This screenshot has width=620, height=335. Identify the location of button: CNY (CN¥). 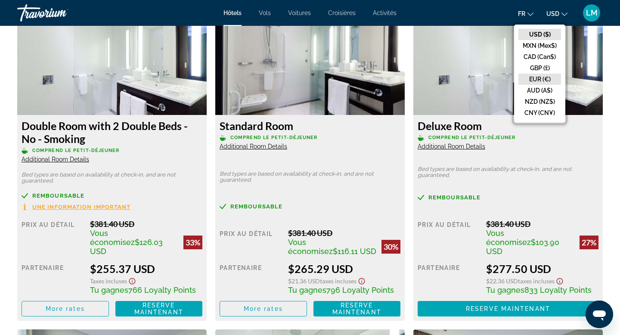
(539, 113).